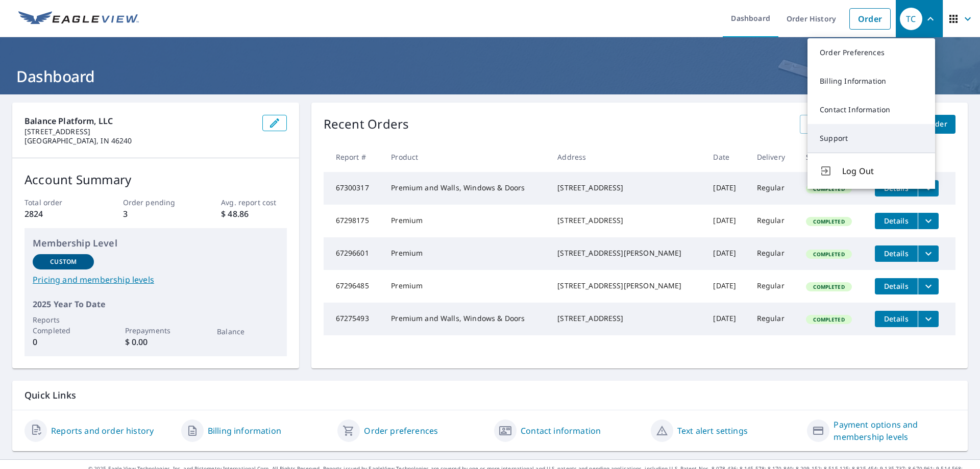 The image size is (980, 469). I want to click on button: Log Out, so click(871, 171).